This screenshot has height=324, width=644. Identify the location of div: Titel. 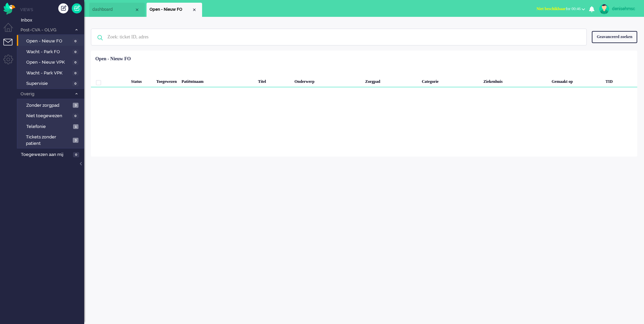
(274, 81).